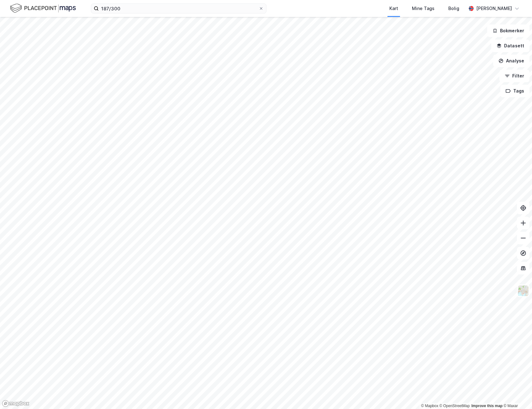 The width and height of the screenshot is (532, 409). Describe the element at coordinates (16, 403) in the screenshot. I see `a: Mapbox homepage` at that location.